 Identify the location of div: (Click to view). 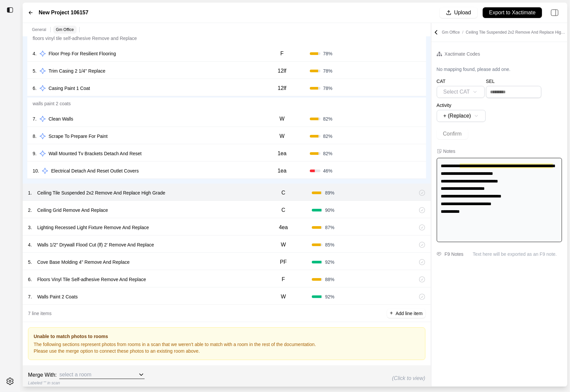
(409, 379).